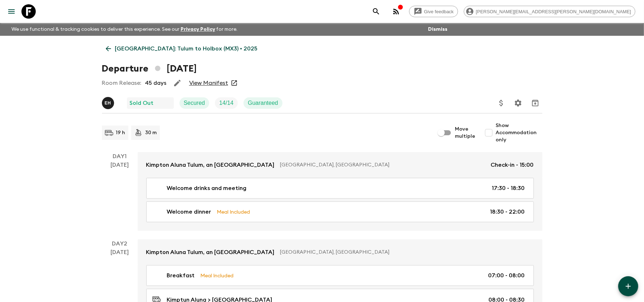  Describe the element at coordinates (518, 103) in the screenshot. I see `button: Settings` at that location.